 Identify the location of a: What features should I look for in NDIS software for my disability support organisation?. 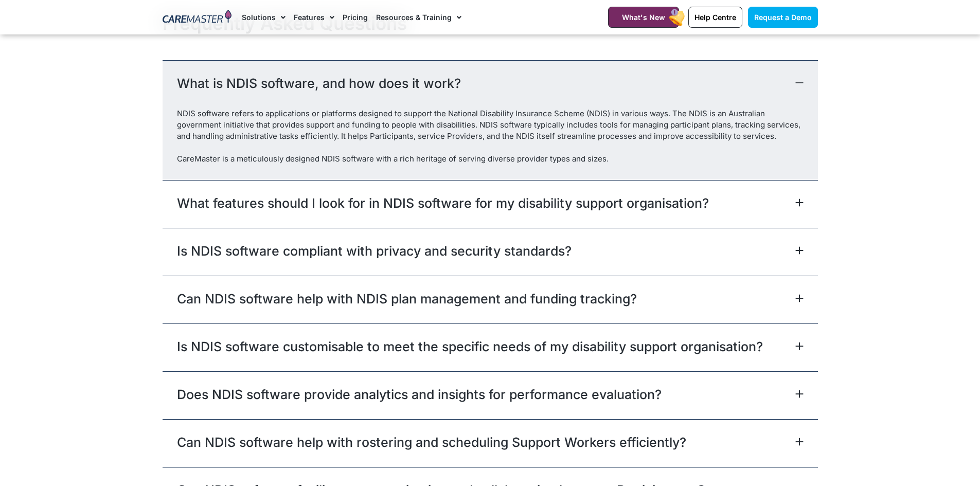
(443, 203).